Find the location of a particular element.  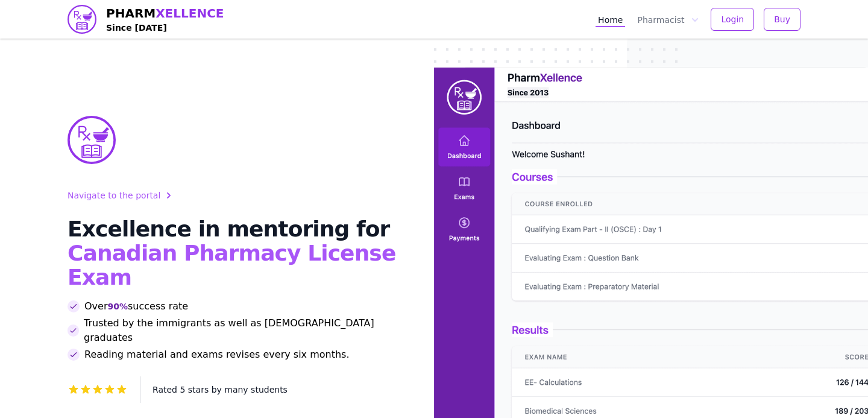

img: PharmXellence Logo is located at coordinates (92, 140).